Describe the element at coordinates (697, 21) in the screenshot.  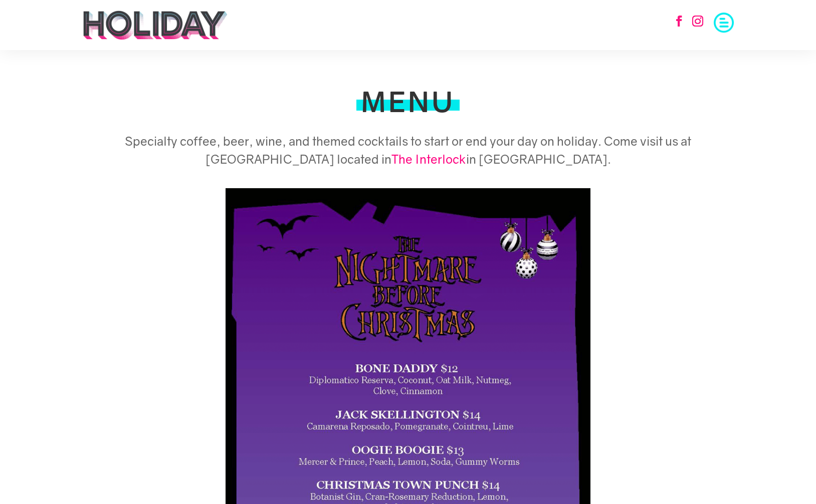
I see `a: Follow on Instagram` at that location.